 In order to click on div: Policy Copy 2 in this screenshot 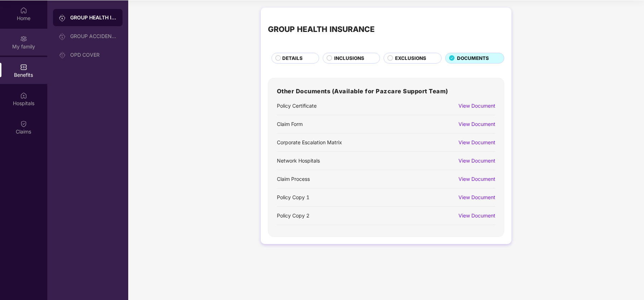, I will do `click(293, 215)`.